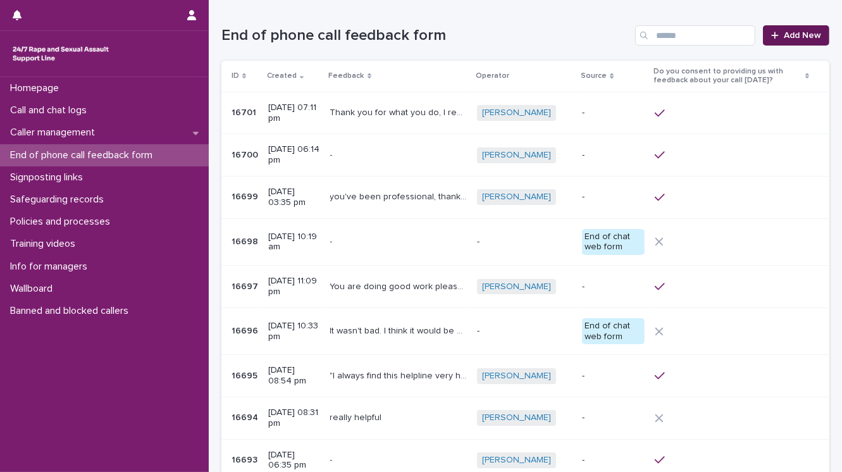 This screenshot has height=472, width=842. I want to click on h1: End of phone call feedback form, so click(426, 35).